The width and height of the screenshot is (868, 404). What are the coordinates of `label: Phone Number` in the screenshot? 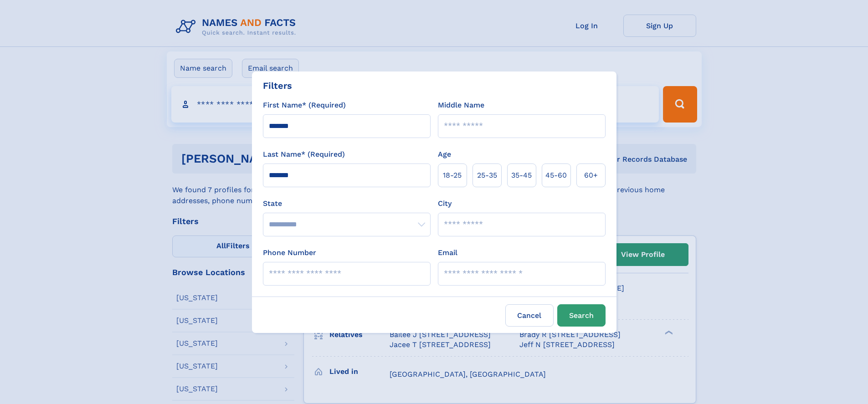 It's located at (289, 253).